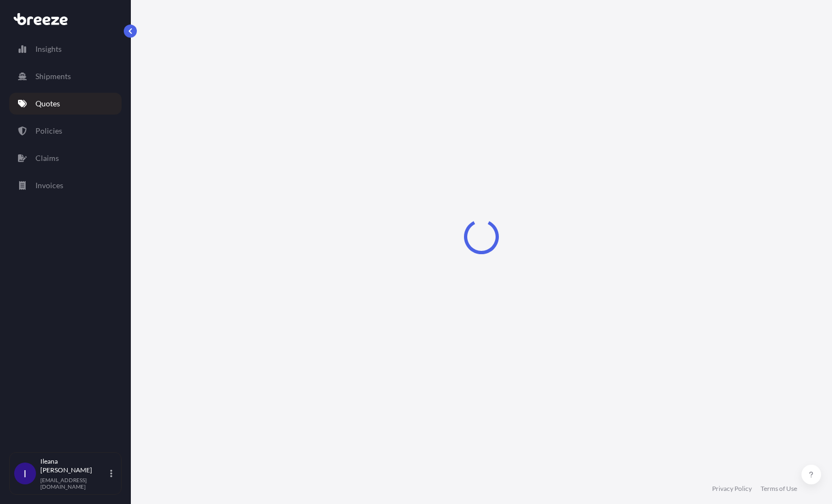  What do you see at coordinates (49, 49) in the screenshot?
I see `p: Insights` at bounding box center [49, 49].